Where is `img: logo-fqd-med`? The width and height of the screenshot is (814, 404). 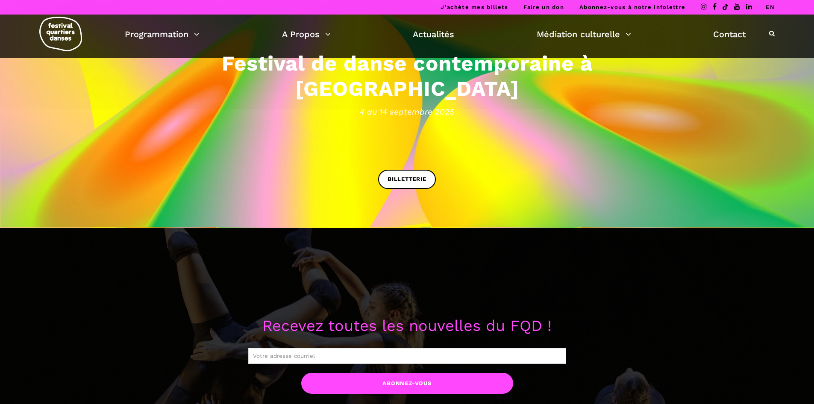 img: logo-fqd-med is located at coordinates (61, 34).